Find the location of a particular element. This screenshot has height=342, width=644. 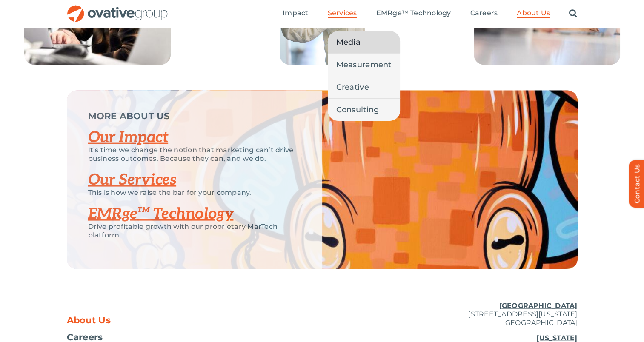

a: OG_Full_horizontal_RGB is located at coordinates (118, 8).